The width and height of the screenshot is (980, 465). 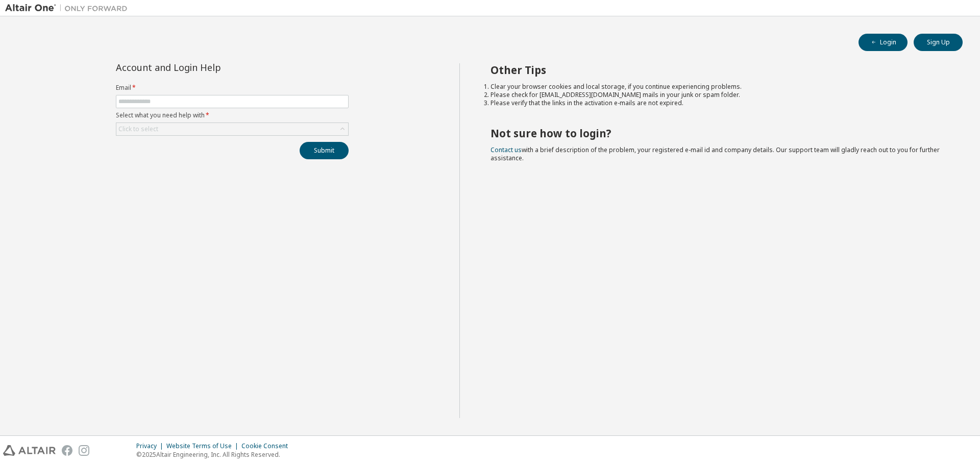 What do you see at coordinates (324, 150) in the screenshot?
I see `button: Submit` at bounding box center [324, 150].